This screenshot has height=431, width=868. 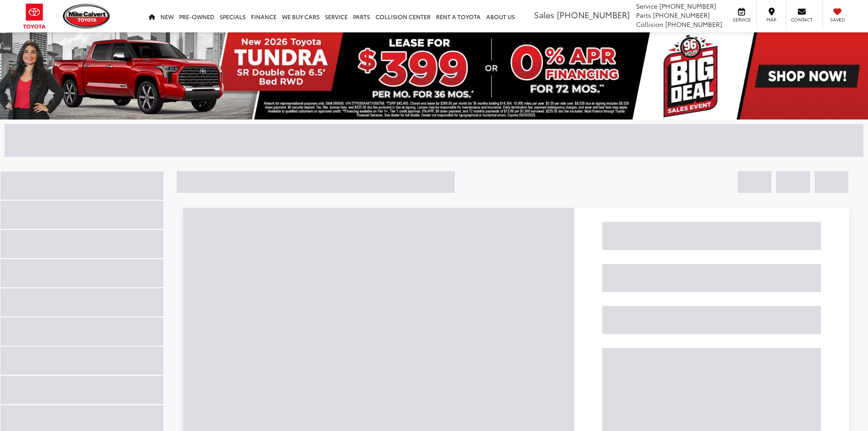 What do you see at coordinates (772, 20) in the screenshot?
I see `span: Map` at bounding box center [772, 20].